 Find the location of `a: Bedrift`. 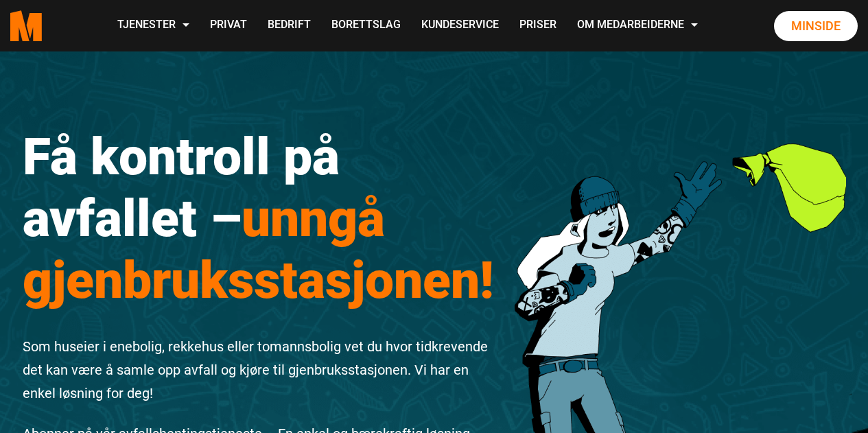

a: Bedrift is located at coordinates (288, 25).